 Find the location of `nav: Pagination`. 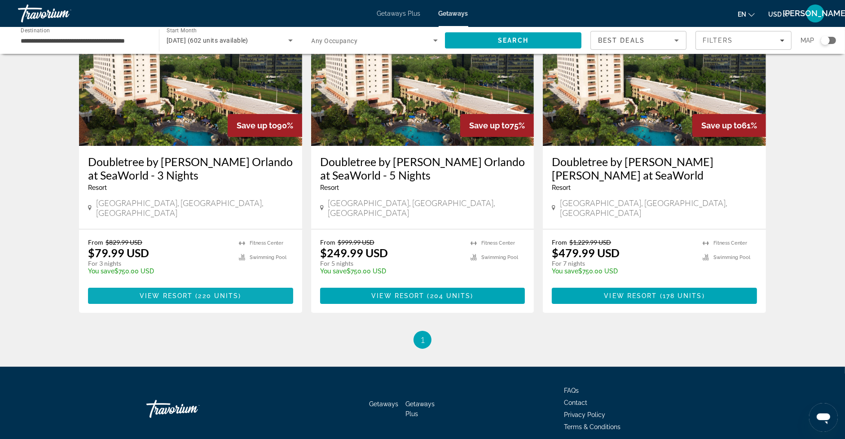

nav: Pagination is located at coordinates (423, 340).